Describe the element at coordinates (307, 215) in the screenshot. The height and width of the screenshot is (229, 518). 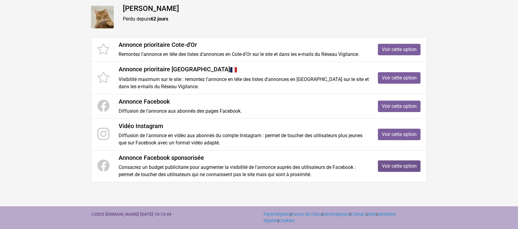
I see `a: Races de chats` at that location.